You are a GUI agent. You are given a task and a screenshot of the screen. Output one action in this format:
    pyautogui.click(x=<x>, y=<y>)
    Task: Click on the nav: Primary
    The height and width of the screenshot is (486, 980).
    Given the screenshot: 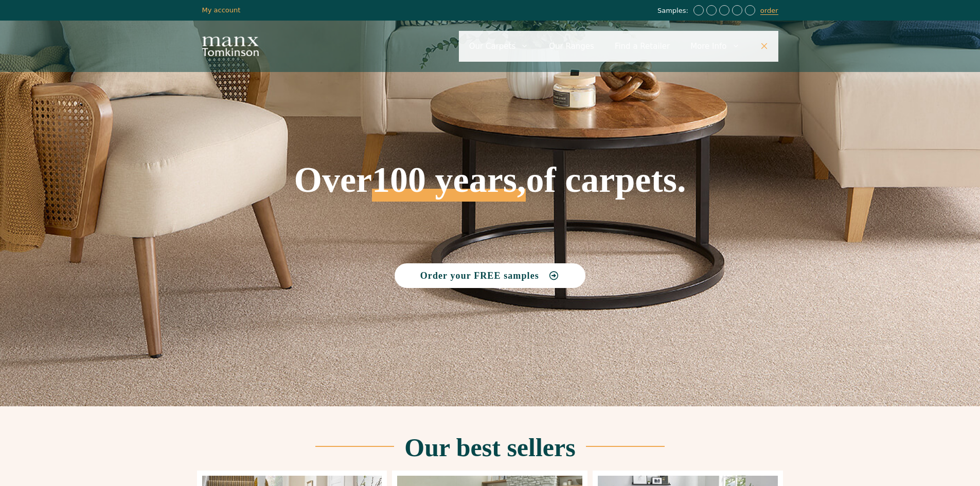 What is the action you would take?
    pyautogui.click(x=619, y=47)
    